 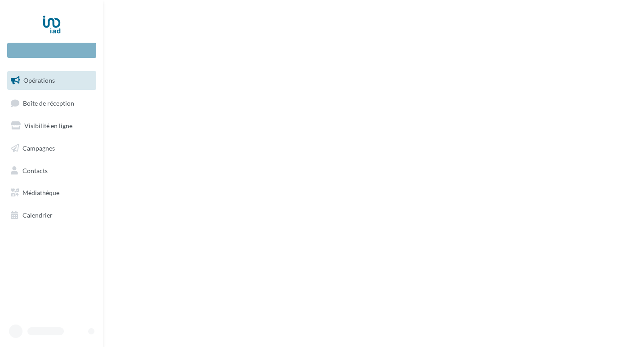 What do you see at coordinates (52, 126) in the screenshot?
I see `a: Visibilité en ligne` at bounding box center [52, 126].